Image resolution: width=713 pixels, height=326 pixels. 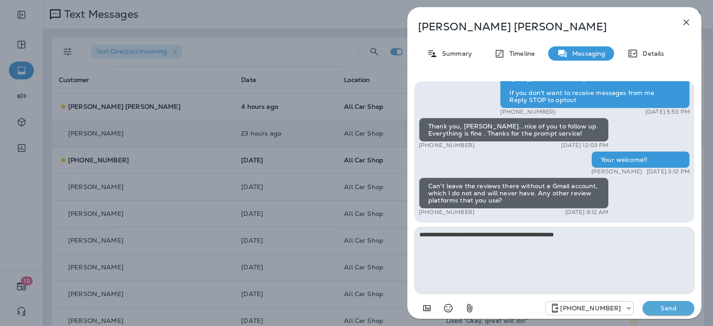 I want to click on button: Select an emoji, so click(x=449, y=308).